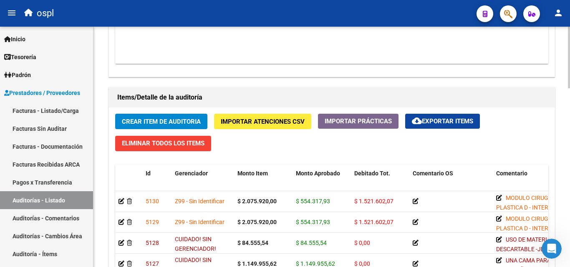 The height and width of the screenshot is (267, 570). I want to click on button: Exportar Items, so click(442, 121).